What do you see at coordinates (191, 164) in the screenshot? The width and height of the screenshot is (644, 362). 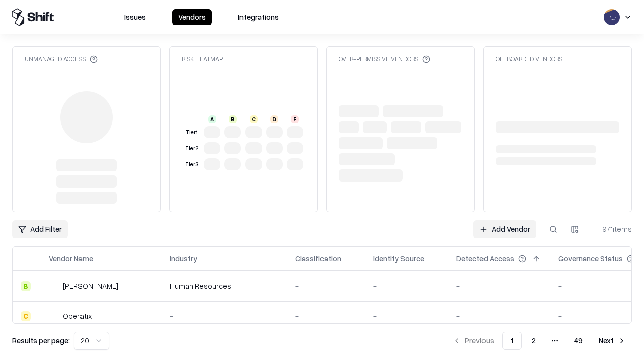 I see `div: Tier 3` at bounding box center [191, 164].